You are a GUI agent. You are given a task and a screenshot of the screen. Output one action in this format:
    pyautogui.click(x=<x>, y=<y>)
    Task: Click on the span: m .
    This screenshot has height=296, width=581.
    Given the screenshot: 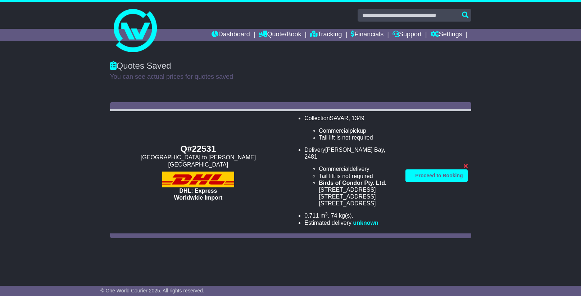 What is the action you would take?
    pyautogui.click(x=325, y=216)
    